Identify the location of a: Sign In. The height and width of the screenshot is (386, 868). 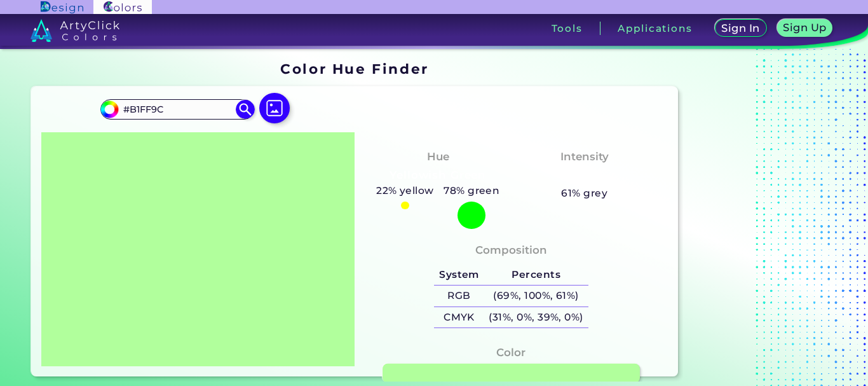
(740, 28).